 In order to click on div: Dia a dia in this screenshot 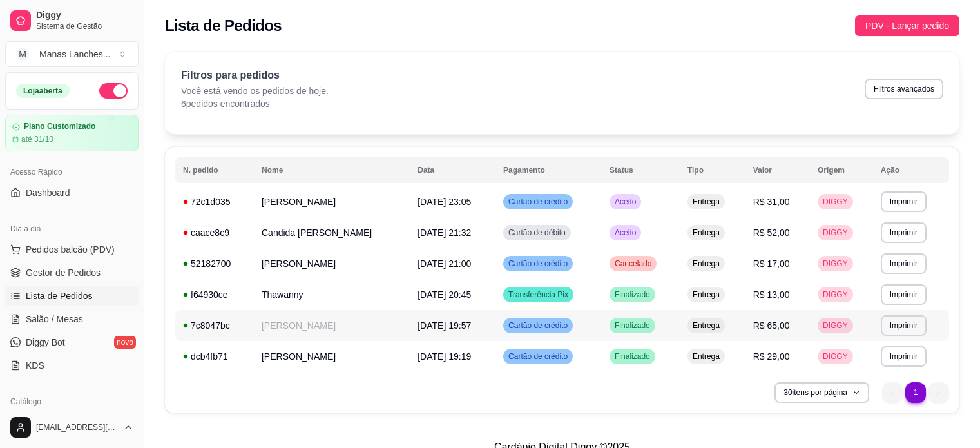, I will do `click(72, 229)`.